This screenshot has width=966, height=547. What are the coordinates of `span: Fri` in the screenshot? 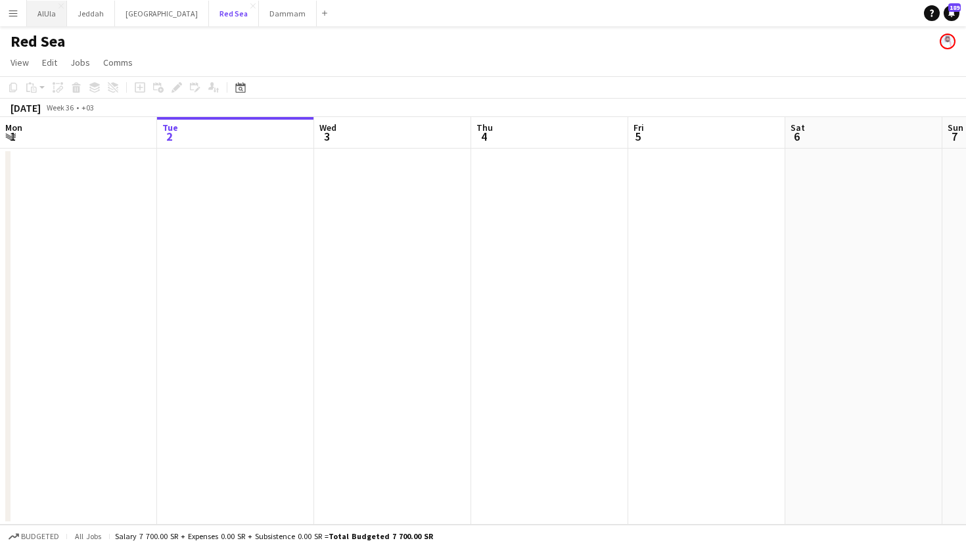 It's located at (639, 127).